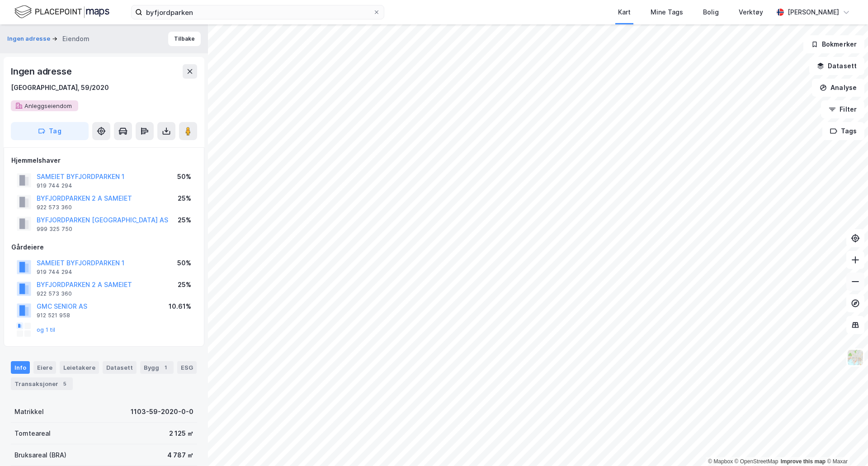  Describe the element at coordinates (720, 461) in the screenshot. I see `a: Mapbox` at that location.